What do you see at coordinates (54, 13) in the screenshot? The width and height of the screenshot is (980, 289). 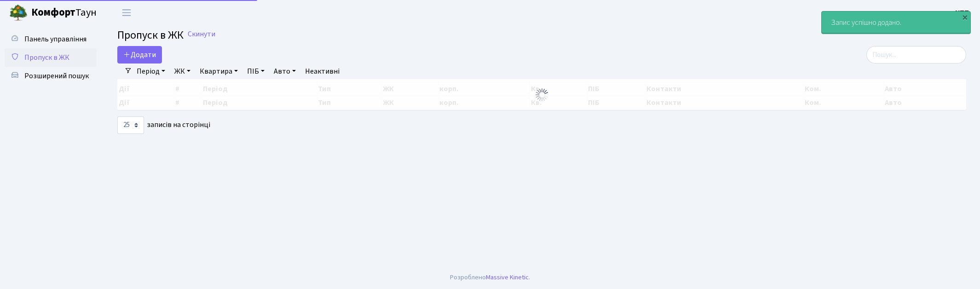 I see `b: Комфорт` at bounding box center [54, 13].